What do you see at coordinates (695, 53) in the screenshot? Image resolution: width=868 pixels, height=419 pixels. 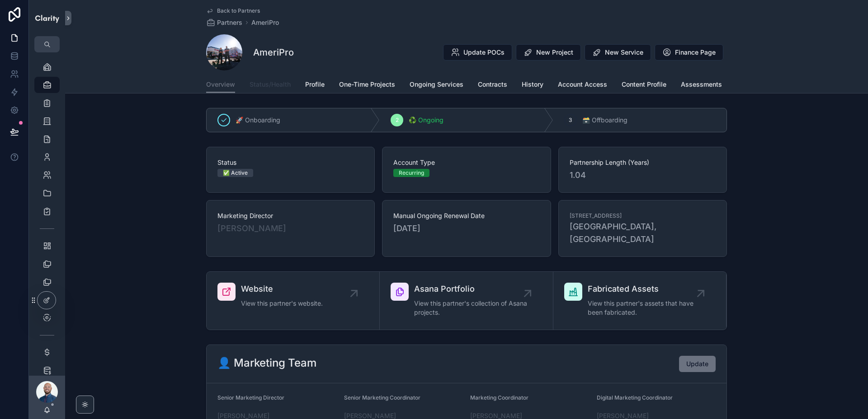 I see `span: Finance Page` at bounding box center [695, 53].